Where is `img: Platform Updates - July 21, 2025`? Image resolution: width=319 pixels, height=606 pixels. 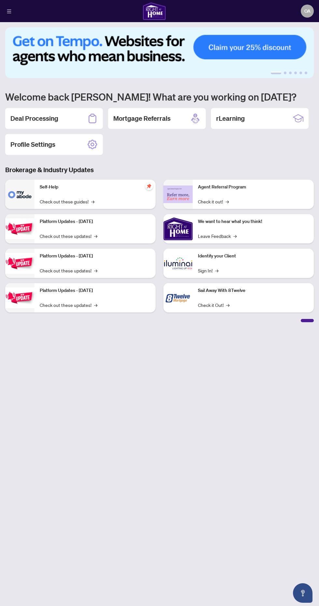 img: Platform Updates - July 21, 2025 is located at coordinates (20, 229).